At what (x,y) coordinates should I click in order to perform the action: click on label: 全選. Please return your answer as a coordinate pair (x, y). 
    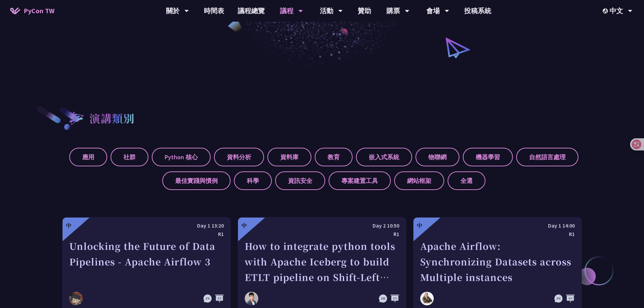
    Looking at the image, I should click on (466, 180).